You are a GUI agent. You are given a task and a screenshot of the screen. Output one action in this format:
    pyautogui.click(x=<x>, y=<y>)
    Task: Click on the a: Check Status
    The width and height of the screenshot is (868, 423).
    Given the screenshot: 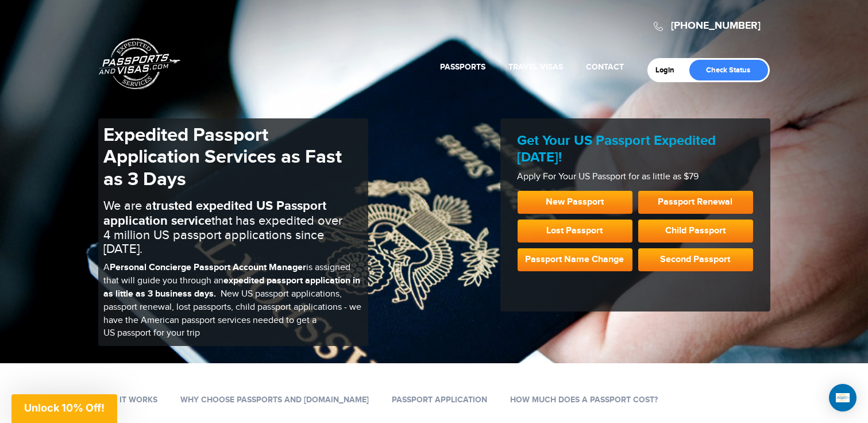 What is the action you would take?
    pyautogui.click(x=728, y=70)
    